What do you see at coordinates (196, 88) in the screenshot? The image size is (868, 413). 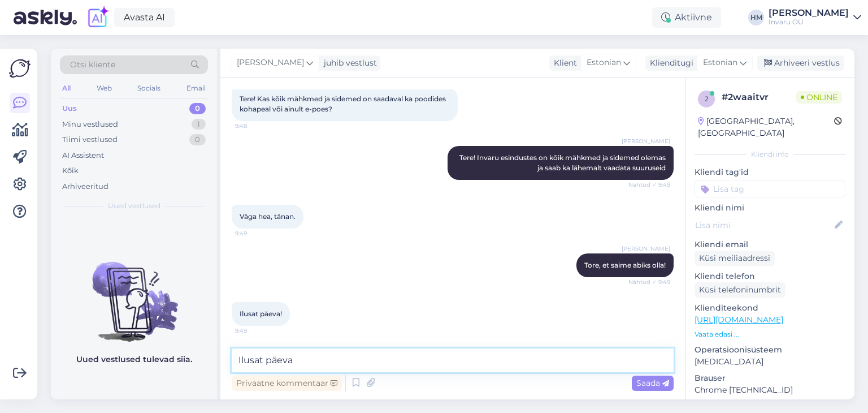 I see `div: Email` at bounding box center [196, 88].